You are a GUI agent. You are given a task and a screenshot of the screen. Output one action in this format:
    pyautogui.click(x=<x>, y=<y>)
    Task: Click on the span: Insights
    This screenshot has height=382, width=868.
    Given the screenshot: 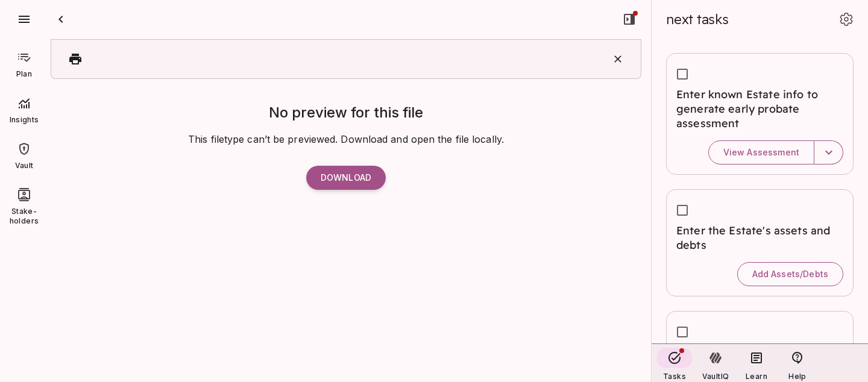 What is the action you would take?
    pyautogui.click(x=24, y=120)
    